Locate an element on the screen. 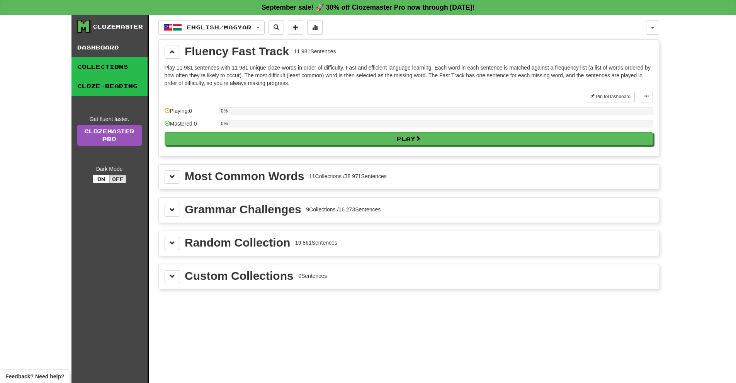 This screenshot has width=736, height=383. div: 19 861 Sentences is located at coordinates (316, 242).